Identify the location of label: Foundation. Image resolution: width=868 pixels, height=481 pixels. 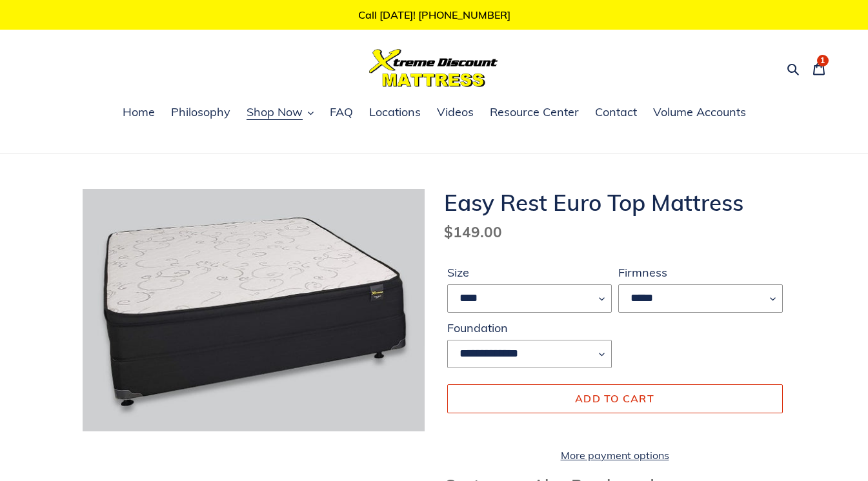
(529, 327).